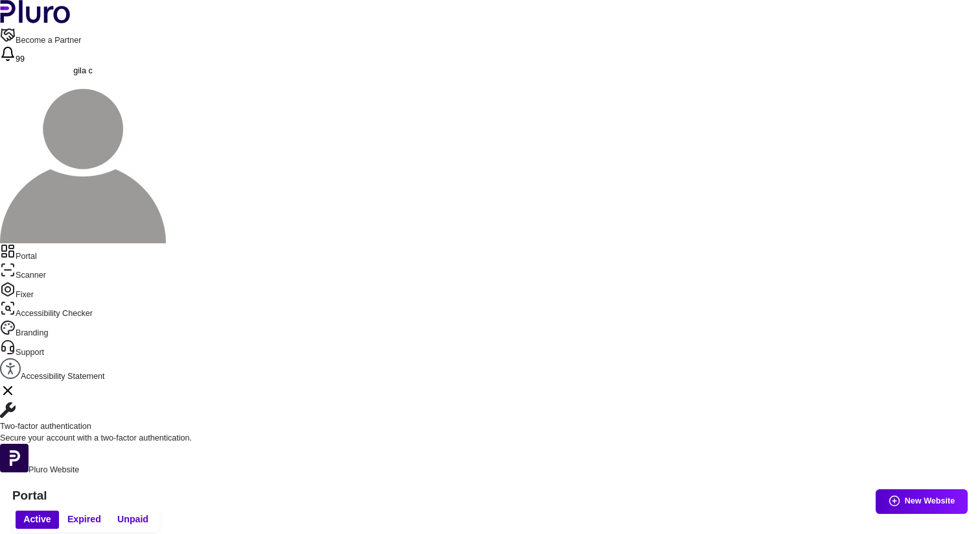 This screenshot has width=980, height=534. Describe the element at coordinates (37, 519) in the screenshot. I see `span: Active` at that location.